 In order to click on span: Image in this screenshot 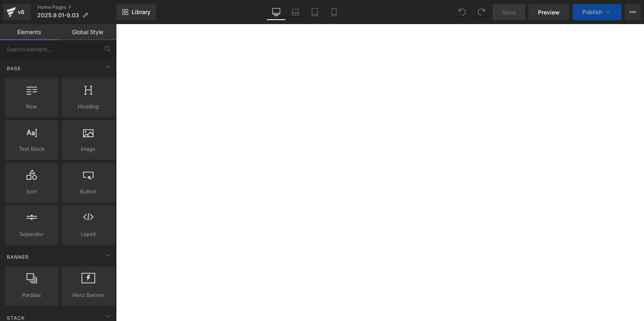, I will do `click(88, 149)`.